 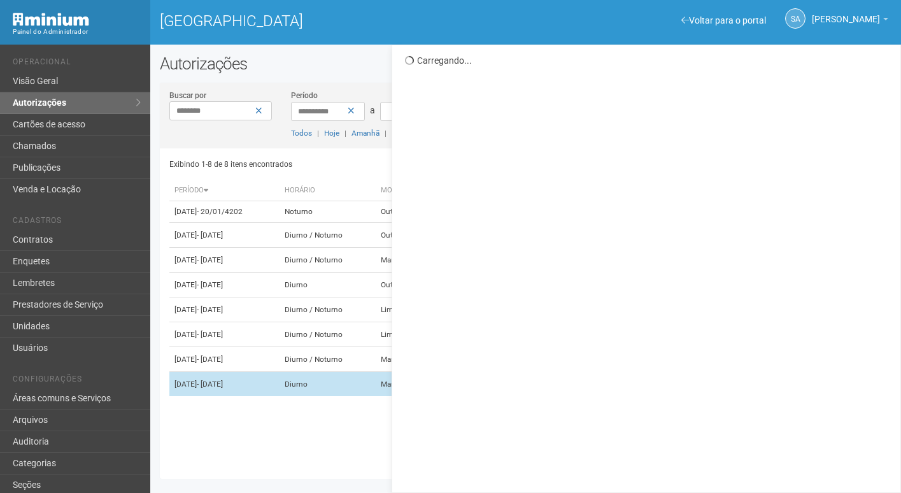 I want to click on li: Operacional, so click(x=76, y=64).